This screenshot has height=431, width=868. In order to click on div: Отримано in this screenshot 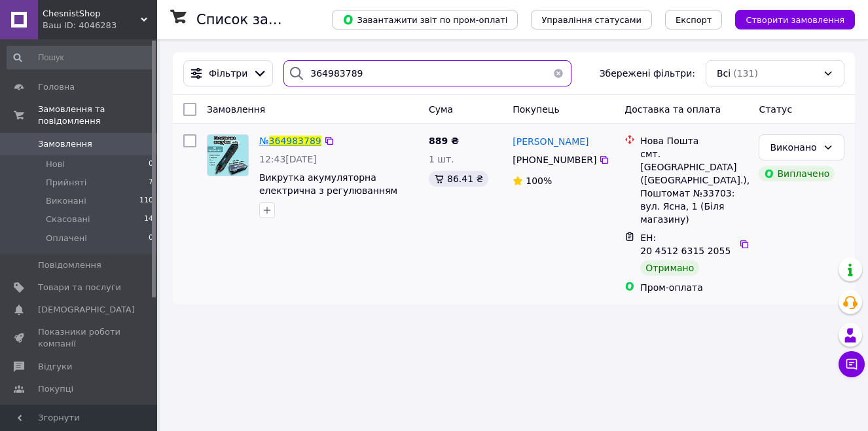, I will do `click(670, 268)`.